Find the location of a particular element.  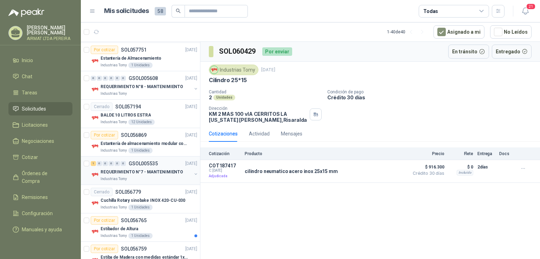

div: Cerrado is located at coordinates (102, 192).